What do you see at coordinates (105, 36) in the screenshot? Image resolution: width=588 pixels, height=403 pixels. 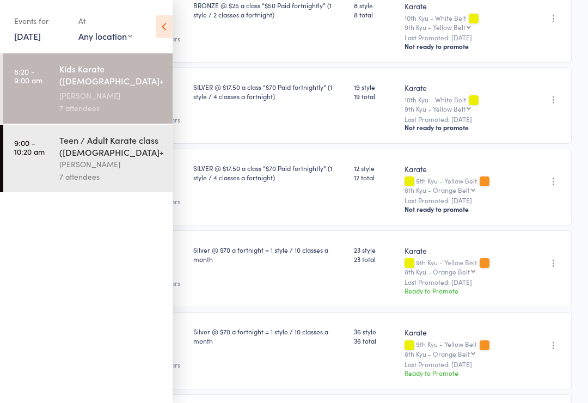 I see `div: Any location` at bounding box center [105, 36].